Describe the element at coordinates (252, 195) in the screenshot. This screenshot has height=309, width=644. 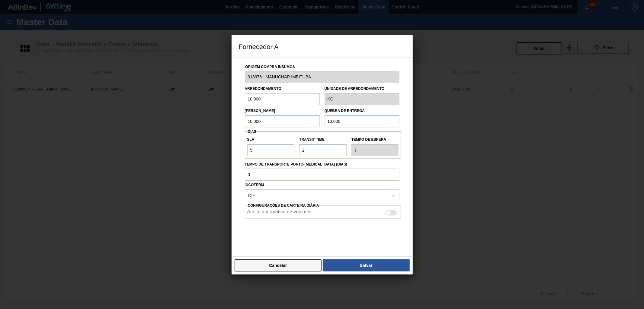
I see `div: CIF` at that location.